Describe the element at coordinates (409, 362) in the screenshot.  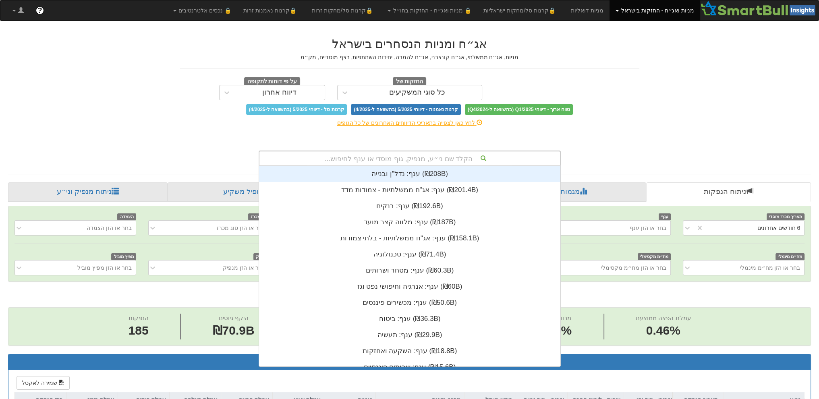
I see `h3: תוצאות הנפקות` at that location.